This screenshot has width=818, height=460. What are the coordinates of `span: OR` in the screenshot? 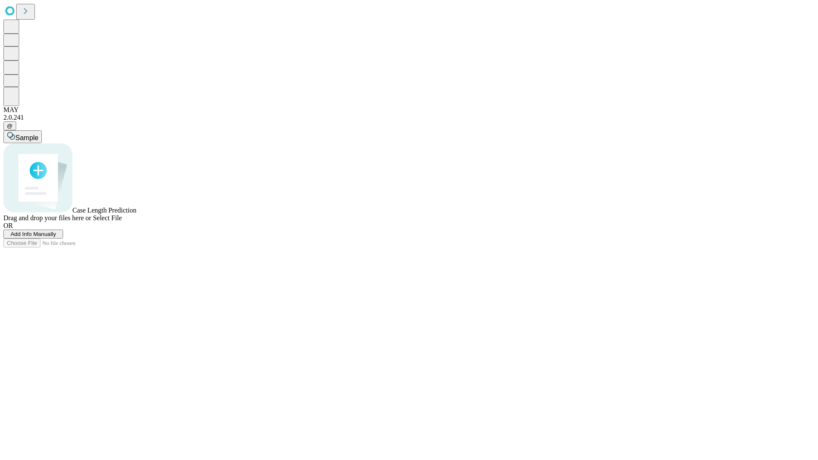 It's located at (8, 225).